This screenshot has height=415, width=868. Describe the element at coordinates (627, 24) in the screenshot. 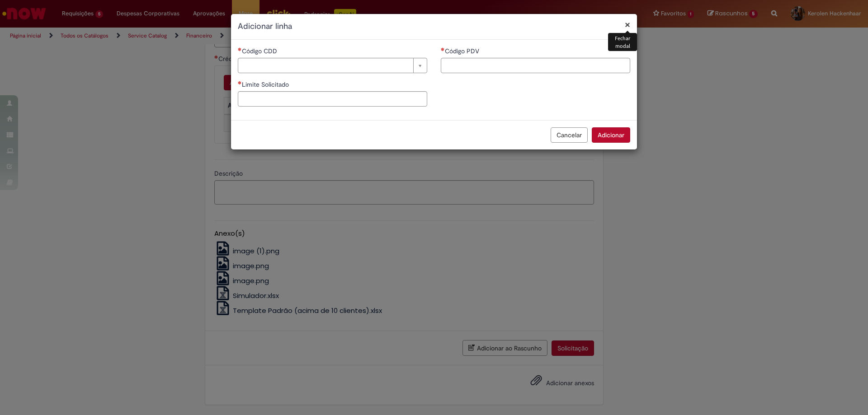

I see `button: Fechar modal` at that location.